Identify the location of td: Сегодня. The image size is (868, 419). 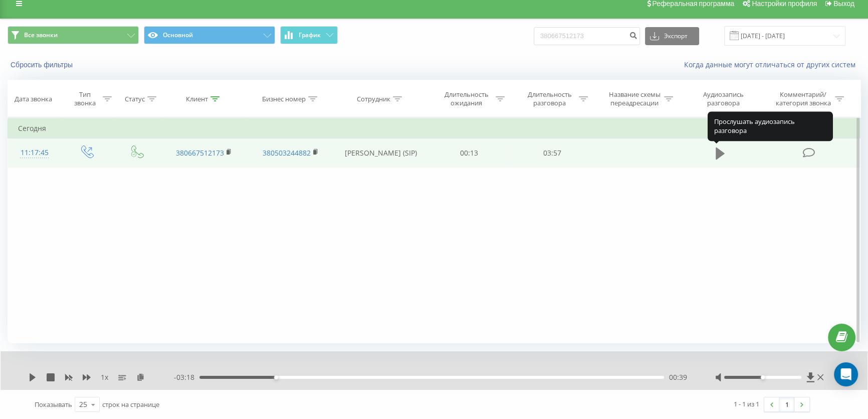
(434, 128).